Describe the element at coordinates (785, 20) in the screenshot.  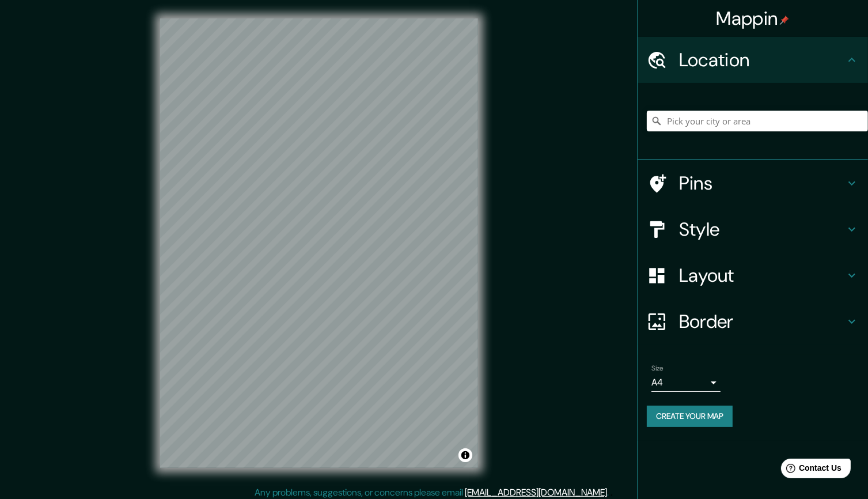
I see `img: pin-icon.png` at that location.